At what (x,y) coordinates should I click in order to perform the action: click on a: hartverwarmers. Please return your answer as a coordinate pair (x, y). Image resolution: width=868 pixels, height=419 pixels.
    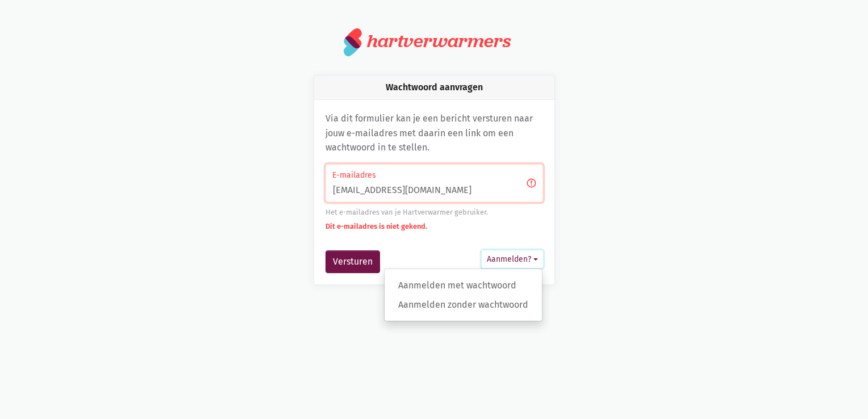
    Looking at the image, I should click on (434, 42).